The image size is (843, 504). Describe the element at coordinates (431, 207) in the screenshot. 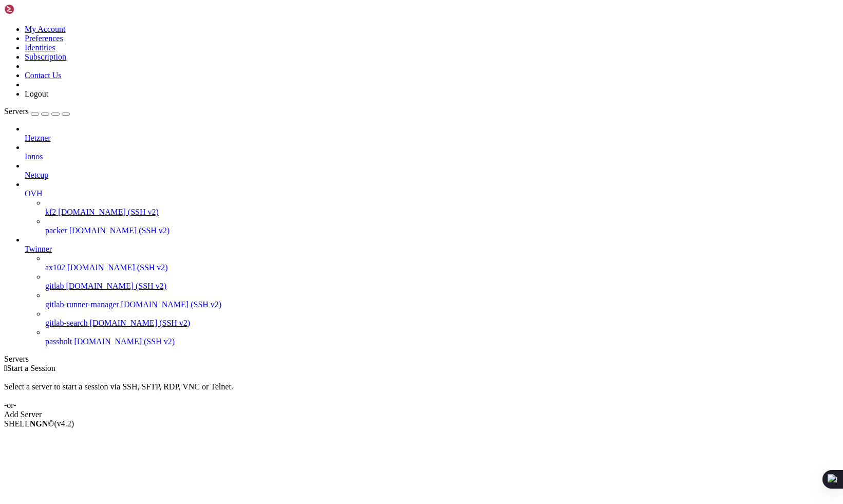

I see `li: OVH` at that location.